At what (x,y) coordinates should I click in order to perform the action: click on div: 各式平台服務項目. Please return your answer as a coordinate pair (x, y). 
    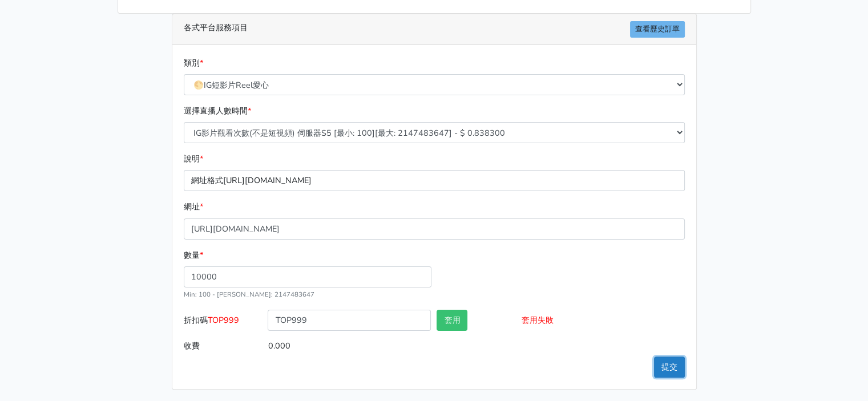
    Looking at the image, I should click on (434, 30).